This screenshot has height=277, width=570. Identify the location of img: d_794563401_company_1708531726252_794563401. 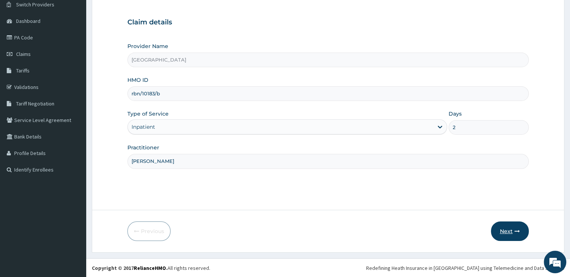
(22, 47).